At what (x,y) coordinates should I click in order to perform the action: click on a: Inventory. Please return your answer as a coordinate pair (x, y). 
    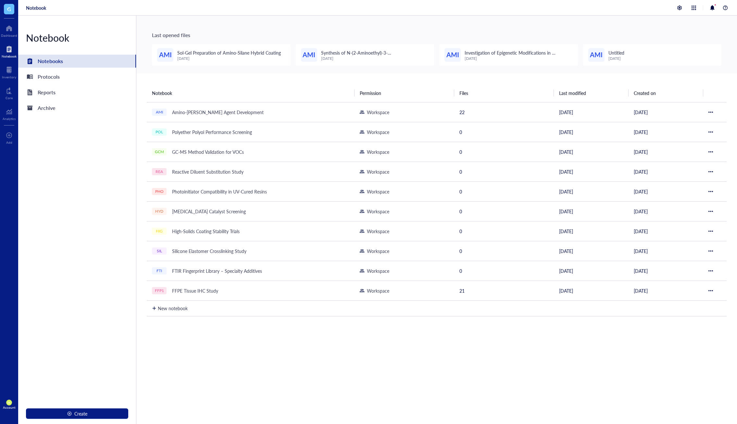
    Looking at the image, I should click on (9, 72).